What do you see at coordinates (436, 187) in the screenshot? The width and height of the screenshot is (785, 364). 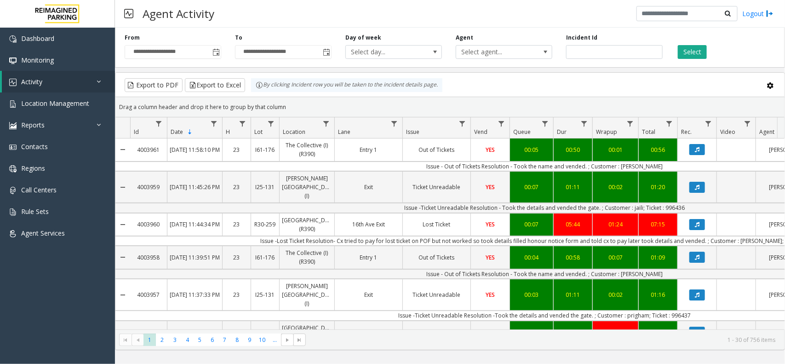 I see `a: Ticket Unreadable` at bounding box center [436, 187].